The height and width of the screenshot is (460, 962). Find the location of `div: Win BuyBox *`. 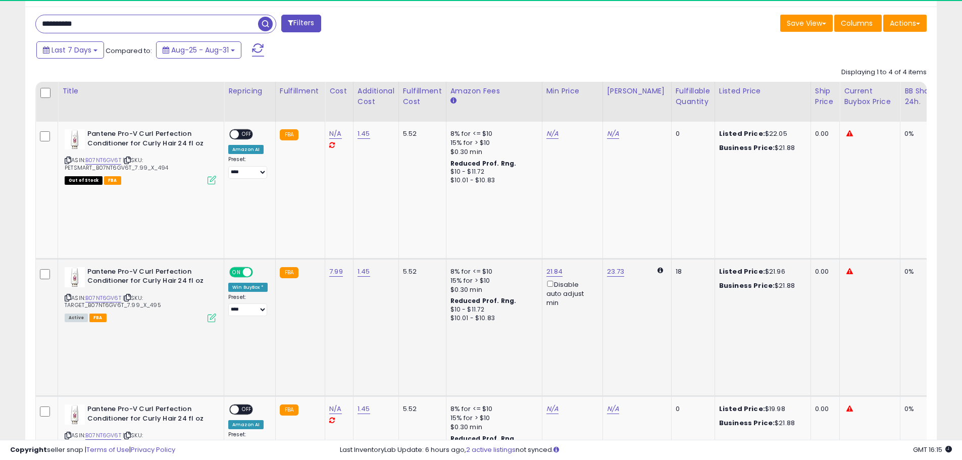

div: Win BuyBox * is located at coordinates (248, 287).